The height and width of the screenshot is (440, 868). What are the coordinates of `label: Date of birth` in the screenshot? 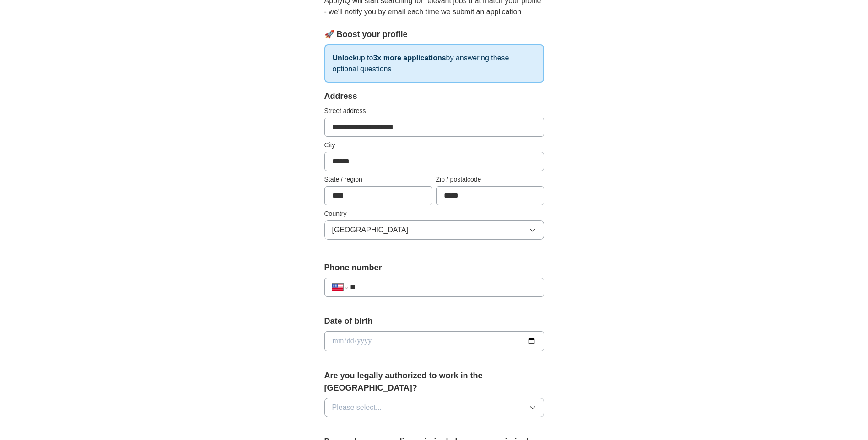 It's located at (434, 321).